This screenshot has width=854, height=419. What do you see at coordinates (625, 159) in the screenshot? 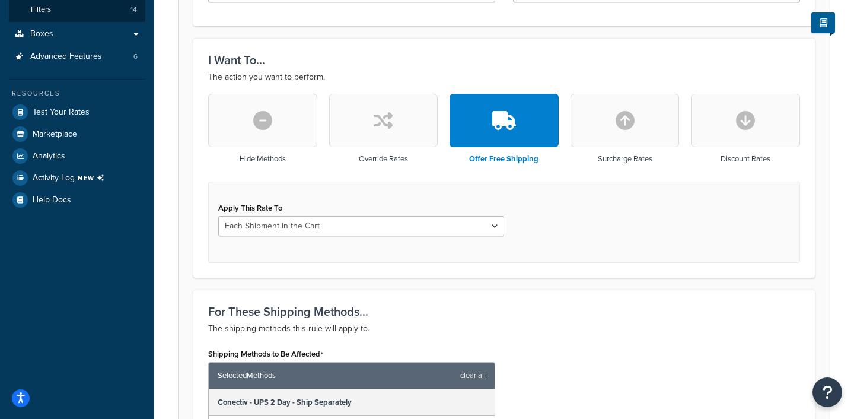
I see `h3: Surcharge Rates` at bounding box center [625, 159].